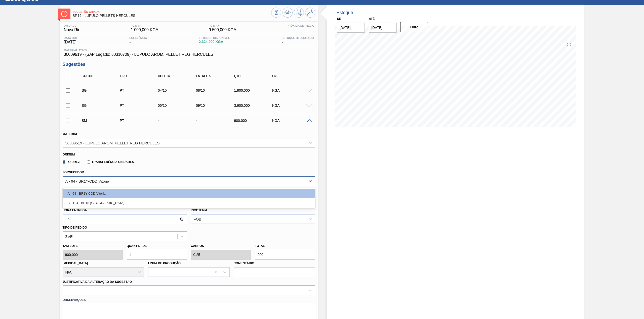 The image size is (644, 319). I want to click on span: Unidade, so click(72, 26).